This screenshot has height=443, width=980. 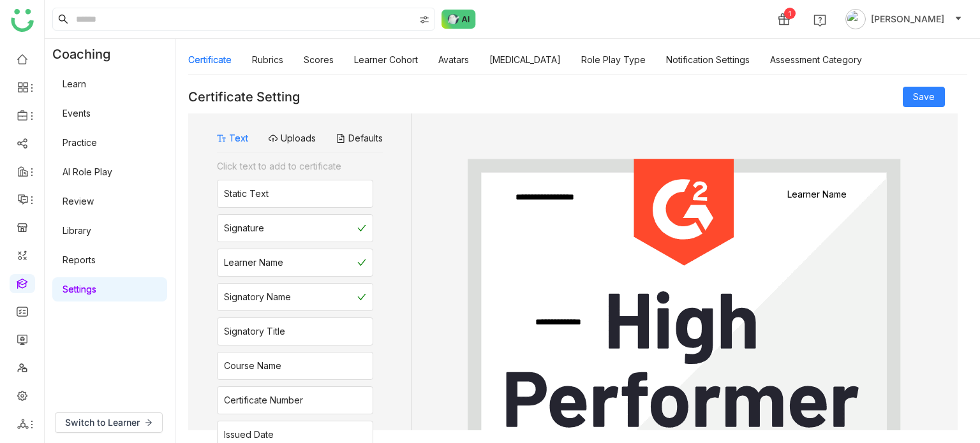 I want to click on a: Notification Settings, so click(x=707, y=59).